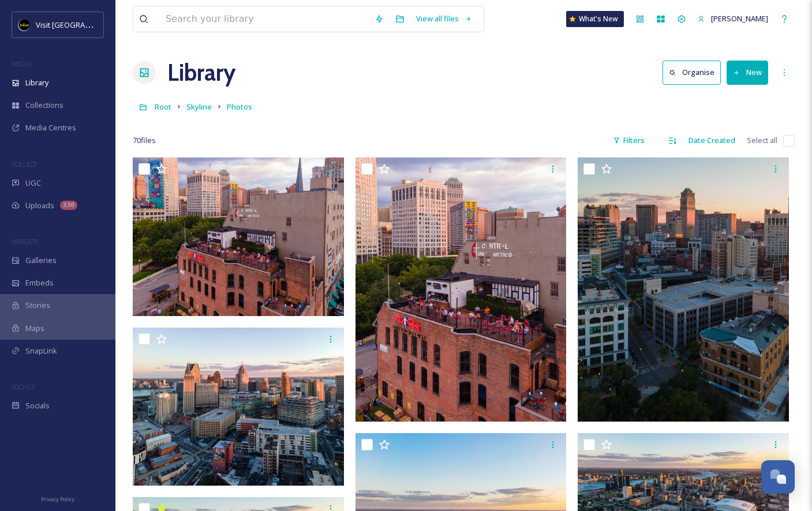 This screenshot has width=812, height=511. Describe the element at coordinates (69, 205) in the screenshot. I see `div: 330` at that location.